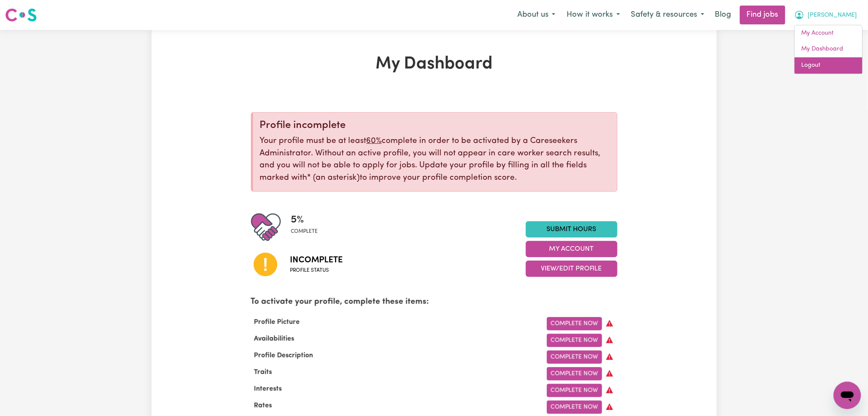  What do you see at coordinates (536, 15) in the screenshot?
I see `button: About us` at bounding box center [536, 15].